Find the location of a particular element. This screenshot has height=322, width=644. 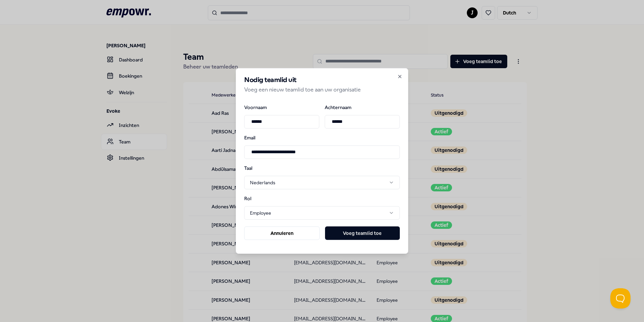

label: Email is located at coordinates (322, 137).